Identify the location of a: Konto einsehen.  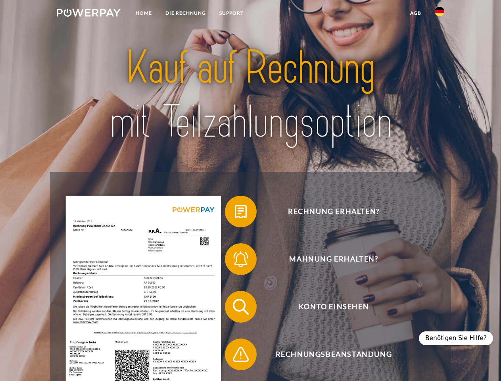
(328, 307).